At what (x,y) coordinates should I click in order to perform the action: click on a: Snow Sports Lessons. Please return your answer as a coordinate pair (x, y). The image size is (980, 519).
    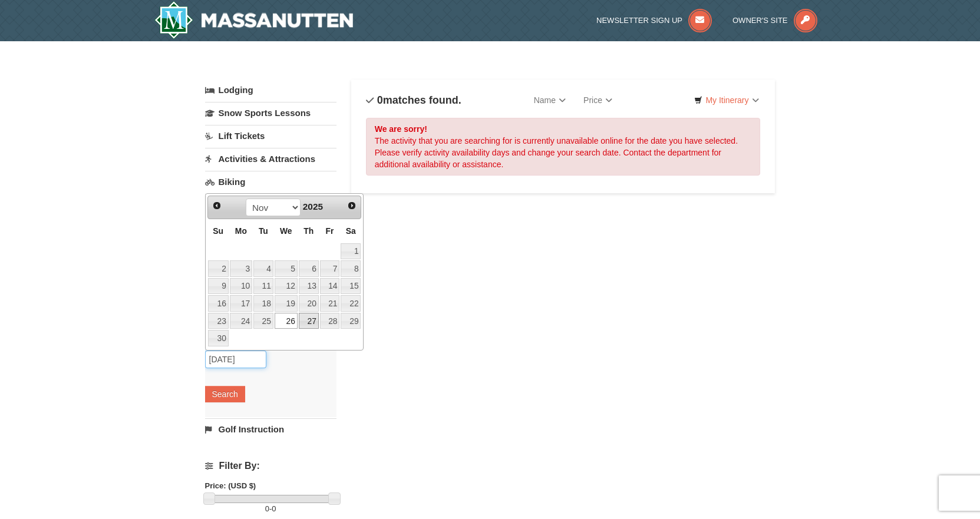
    Looking at the image, I should click on (271, 112).